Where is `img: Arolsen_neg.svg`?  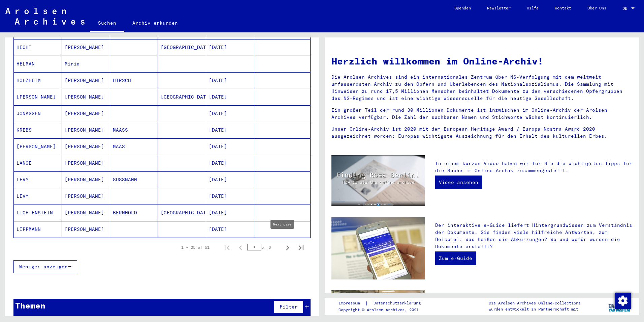 img: Arolsen_neg.svg is located at coordinates (44, 16).